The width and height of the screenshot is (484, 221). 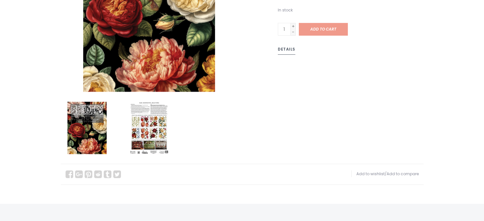 What do you see at coordinates (323, 29) in the screenshot?
I see `span: Add to cart` at bounding box center [323, 29].